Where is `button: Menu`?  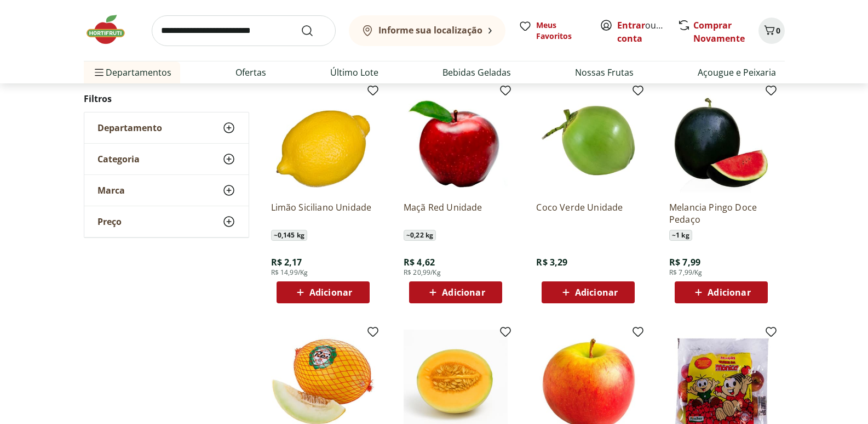
button: Menu is located at coordinates (99, 73).